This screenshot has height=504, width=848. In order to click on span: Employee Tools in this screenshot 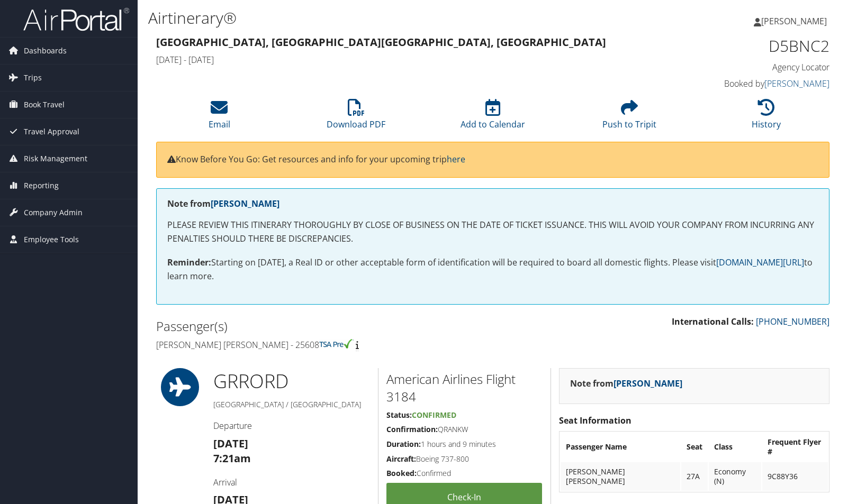, I will do `click(52, 239)`.